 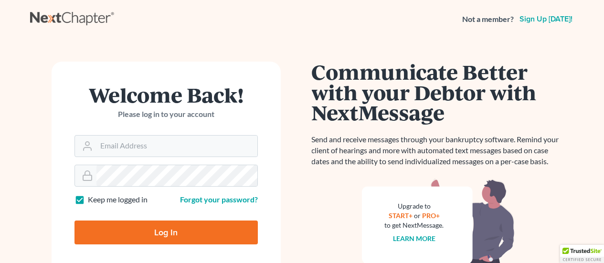 I want to click on strong: Not a member?, so click(x=488, y=19).